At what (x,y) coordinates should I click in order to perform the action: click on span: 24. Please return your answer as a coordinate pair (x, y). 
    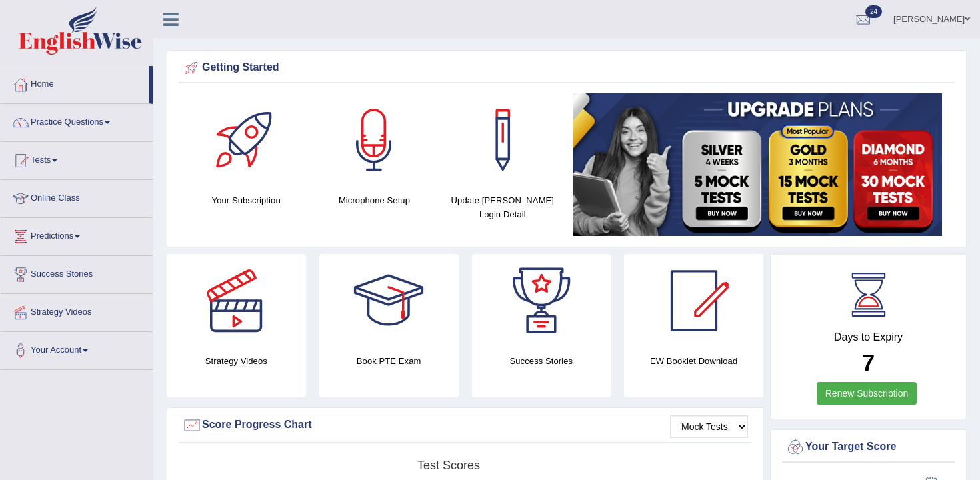
    Looking at the image, I should click on (873, 11).